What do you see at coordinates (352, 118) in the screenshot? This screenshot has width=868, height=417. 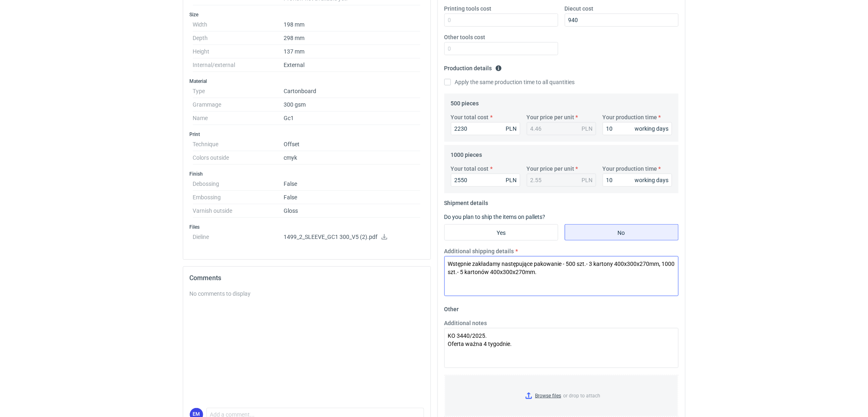 I see `dd: Gc1` at bounding box center [352, 118].